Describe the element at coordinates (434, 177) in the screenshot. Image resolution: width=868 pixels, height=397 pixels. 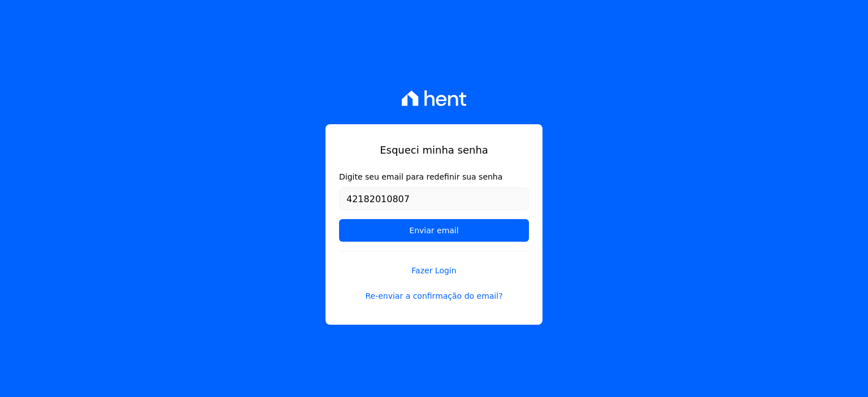
I see `label: Digite seu email para redefinir sua senha` at that location.